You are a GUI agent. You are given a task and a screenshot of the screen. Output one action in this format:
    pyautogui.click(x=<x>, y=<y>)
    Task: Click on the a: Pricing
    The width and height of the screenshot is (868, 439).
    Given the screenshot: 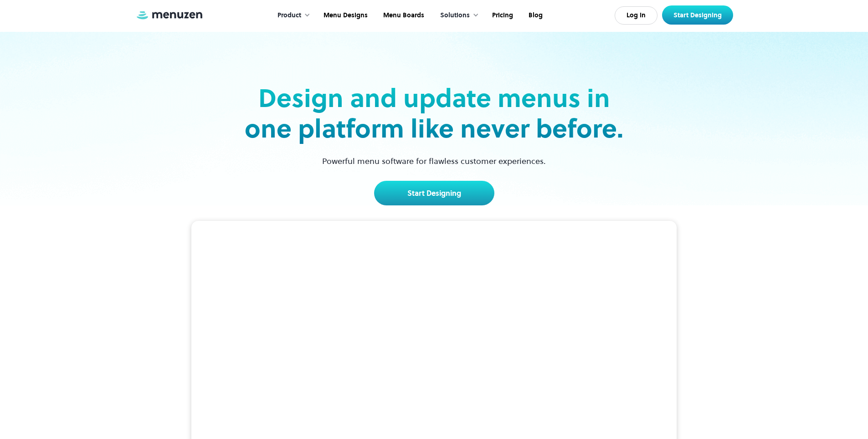 What is the action you would take?
    pyautogui.click(x=501, y=15)
    